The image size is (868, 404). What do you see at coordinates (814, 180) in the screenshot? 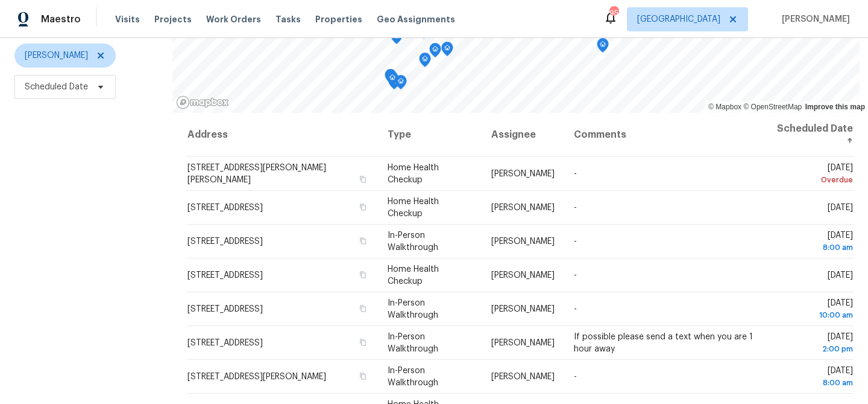
I see `div: Overdue` at bounding box center [814, 180].